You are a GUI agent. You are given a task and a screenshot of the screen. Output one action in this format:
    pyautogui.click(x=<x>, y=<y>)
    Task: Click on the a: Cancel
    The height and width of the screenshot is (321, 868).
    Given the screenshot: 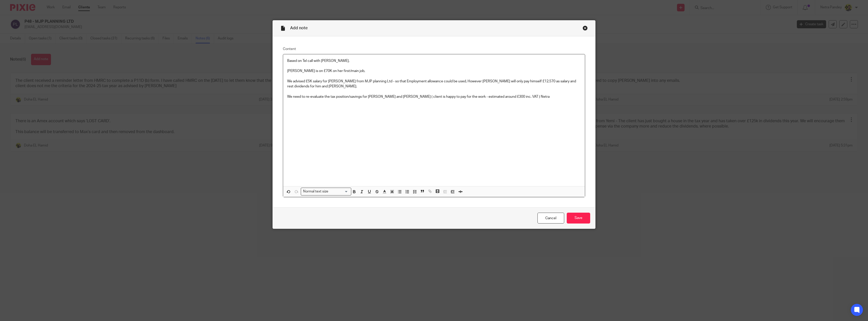 What is the action you would take?
    pyautogui.click(x=550, y=218)
    